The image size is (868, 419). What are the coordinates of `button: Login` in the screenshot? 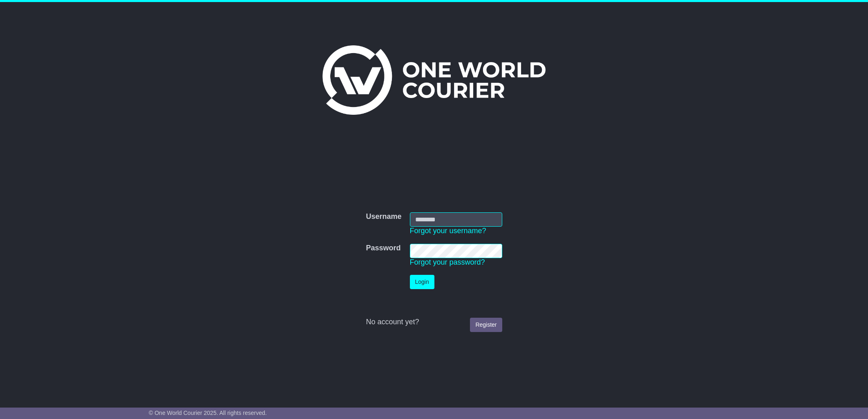 It's located at (422, 282).